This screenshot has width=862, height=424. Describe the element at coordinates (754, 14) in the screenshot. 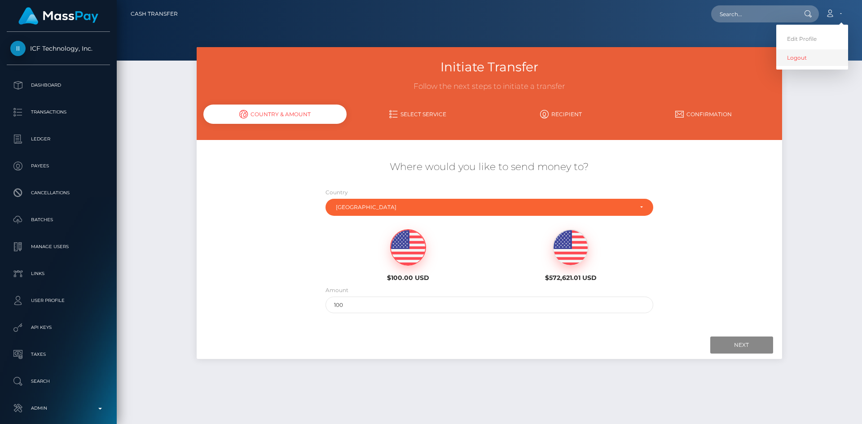

I see `input: Search...` at that location.